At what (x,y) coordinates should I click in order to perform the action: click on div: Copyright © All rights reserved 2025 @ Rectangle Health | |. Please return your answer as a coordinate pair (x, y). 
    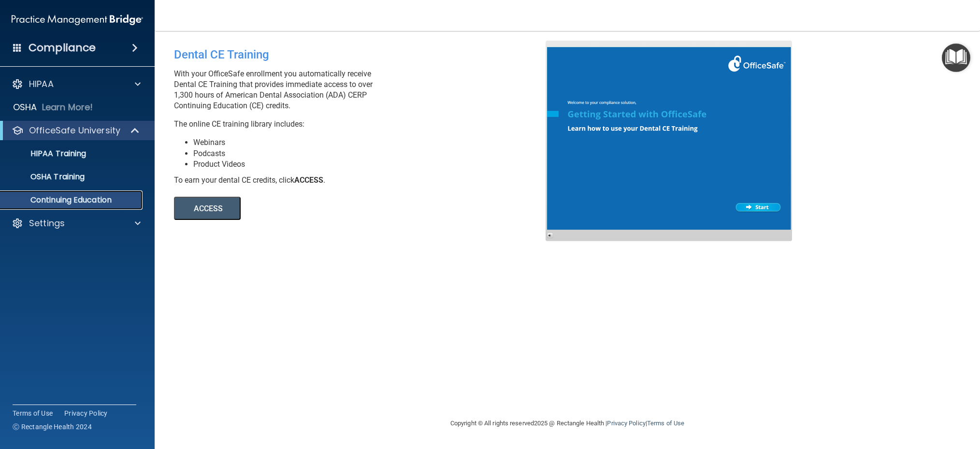
    Looking at the image, I should click on (567, 423).